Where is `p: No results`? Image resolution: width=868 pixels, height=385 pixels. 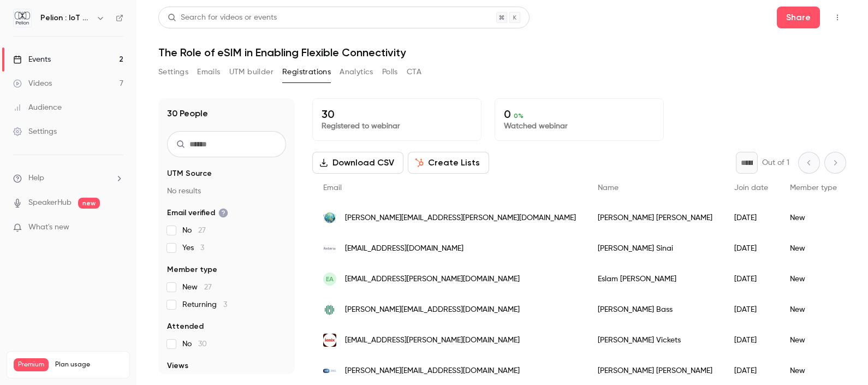 p: No results is located at coordinates (227, 191).